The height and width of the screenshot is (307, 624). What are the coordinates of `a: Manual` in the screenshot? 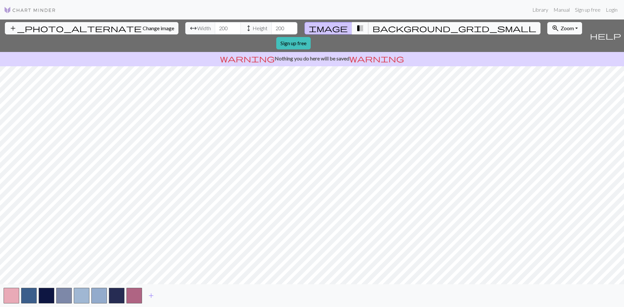 It's located at (562, 10).